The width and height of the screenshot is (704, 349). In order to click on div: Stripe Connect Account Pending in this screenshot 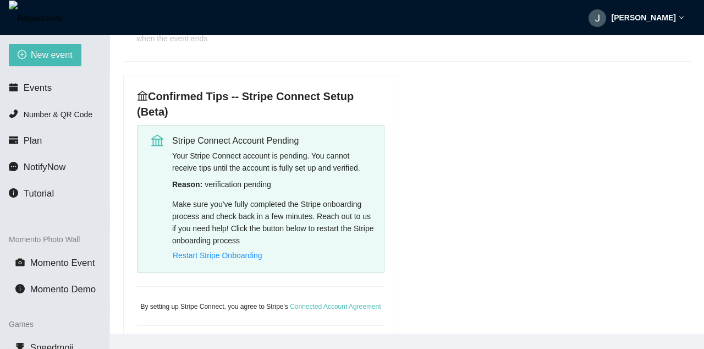, I will do `click(274, 140)`.